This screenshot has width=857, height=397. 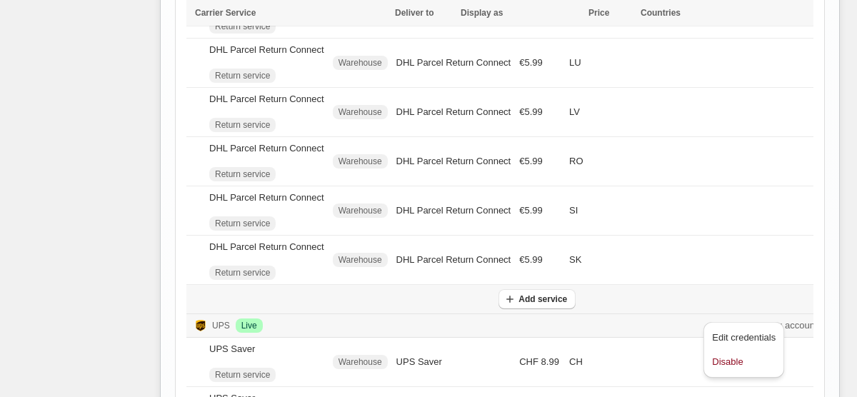 What do you see at coordinates (727, 361) in the screenshot?
I see `span: Disable` at bounding box center [727, 361].